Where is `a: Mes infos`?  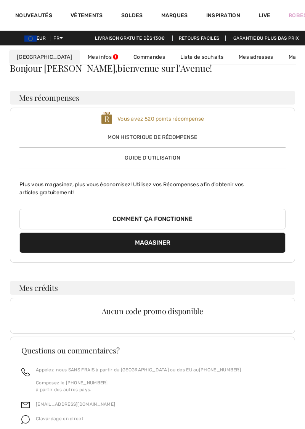 a: Mes infos is located at coordinates (103, 57).